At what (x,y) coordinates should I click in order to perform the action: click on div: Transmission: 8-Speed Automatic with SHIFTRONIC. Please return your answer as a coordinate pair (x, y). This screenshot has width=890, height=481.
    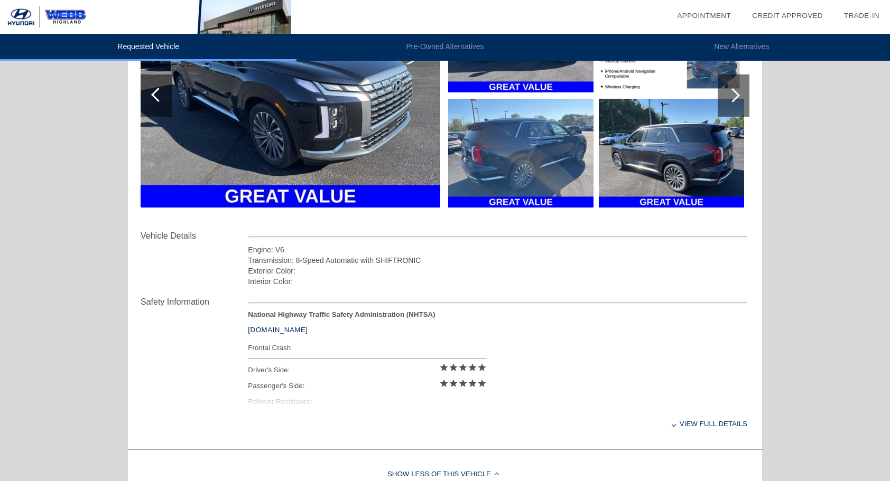
    Looking at the image, I should click on (497, 260).